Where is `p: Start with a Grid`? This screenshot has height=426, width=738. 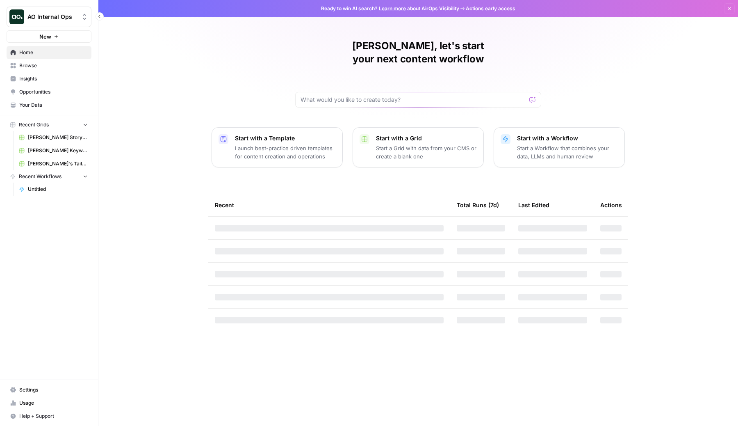 p: Start with a Grid is located at coordinates (426, 138).